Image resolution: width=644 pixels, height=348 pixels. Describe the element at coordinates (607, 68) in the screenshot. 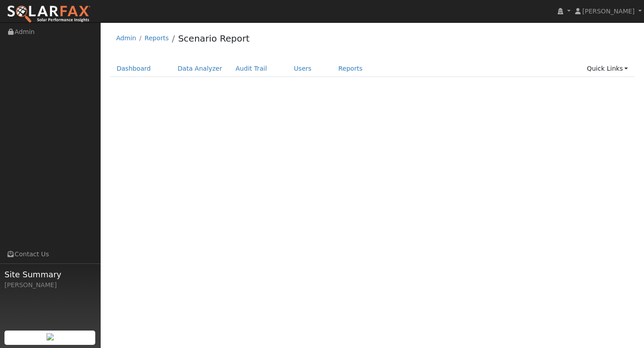

I see `a: Quick Links` at that location.